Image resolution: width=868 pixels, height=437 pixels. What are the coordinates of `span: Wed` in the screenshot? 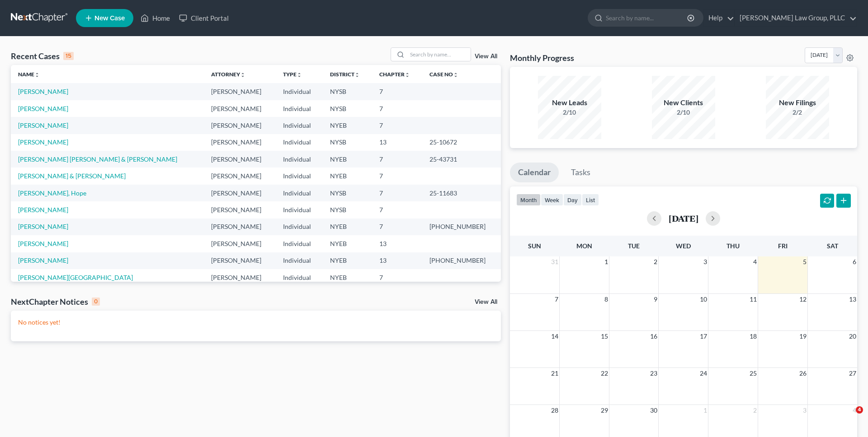 It's located at (683, 246).